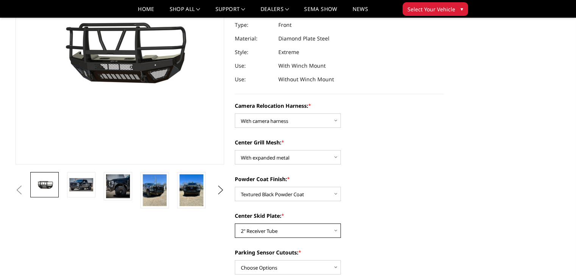 This screenshot has width=576, height=276. Describe the element at coordinates (320, 12) in the screenshot. I see `a: SEMA Show` at that location.